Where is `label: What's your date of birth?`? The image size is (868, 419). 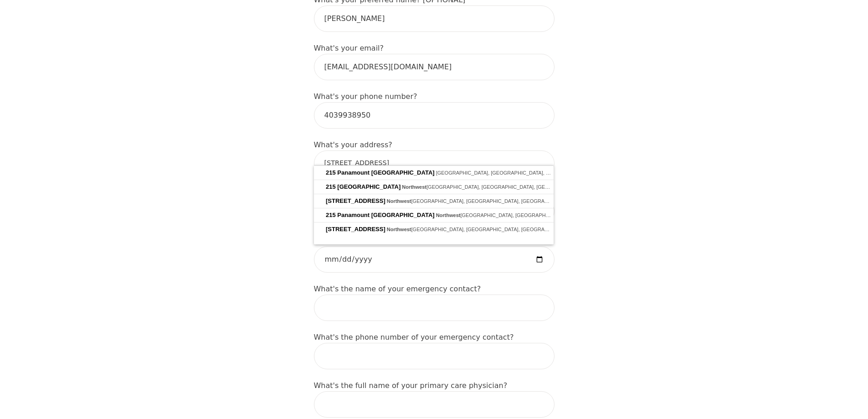
label: What's your date of birth? is located at coordinates (361, 240).